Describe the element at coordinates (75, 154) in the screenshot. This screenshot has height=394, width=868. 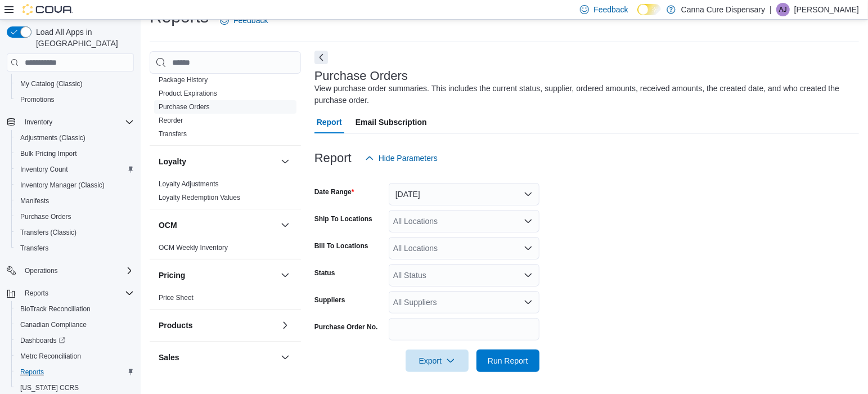
I see `span: Bulk Pricing Import` at that location.